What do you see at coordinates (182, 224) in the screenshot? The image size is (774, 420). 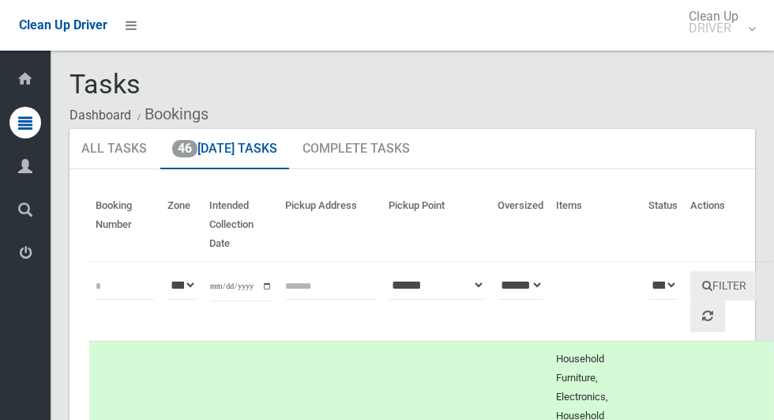 I see `th: Zone` at bounding box center [182, 224].